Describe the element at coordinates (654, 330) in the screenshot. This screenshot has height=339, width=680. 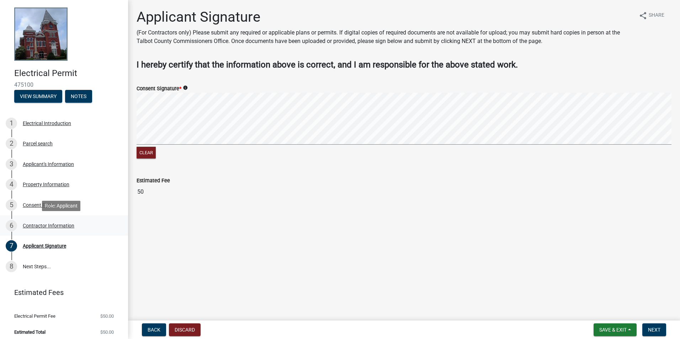
I see `span: Next` at that location.